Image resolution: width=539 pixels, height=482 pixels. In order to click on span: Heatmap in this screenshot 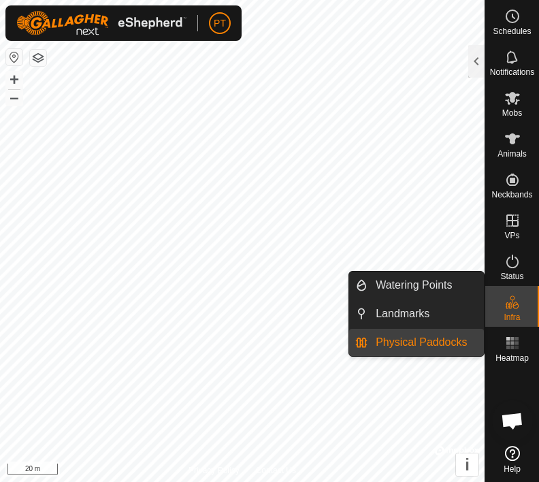, I will do `click(512, 358)`.